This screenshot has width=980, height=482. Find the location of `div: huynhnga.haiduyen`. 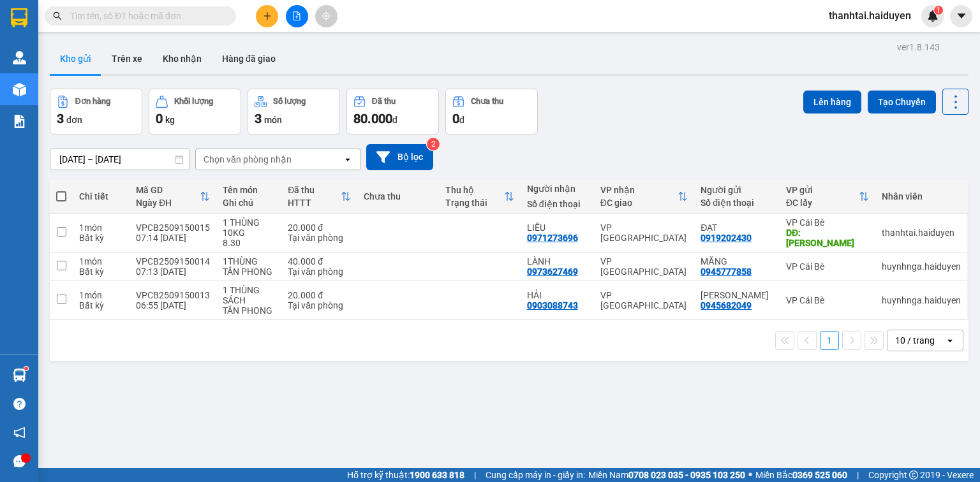

div: huynhnga.haiduyen is located at coordinates (922, 301).